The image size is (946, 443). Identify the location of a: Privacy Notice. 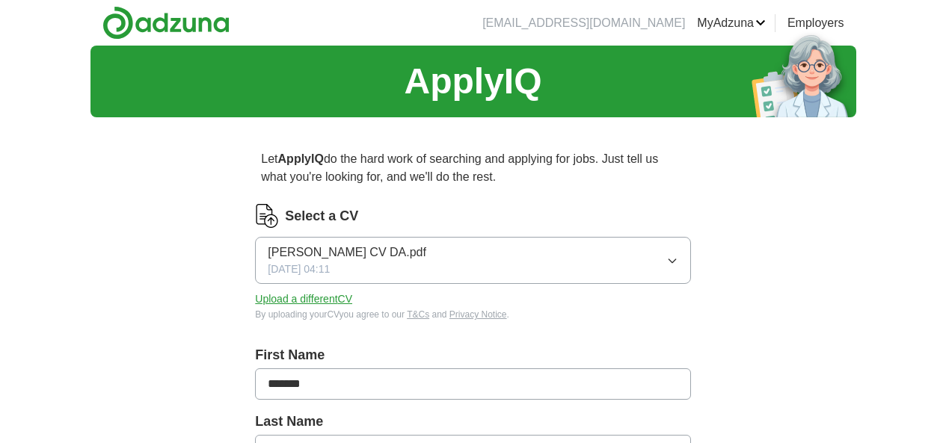
(478, 315).